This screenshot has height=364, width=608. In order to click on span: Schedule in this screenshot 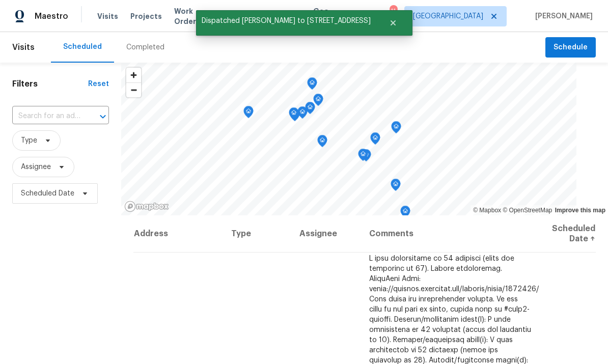, I will do `click(570, 48)`.